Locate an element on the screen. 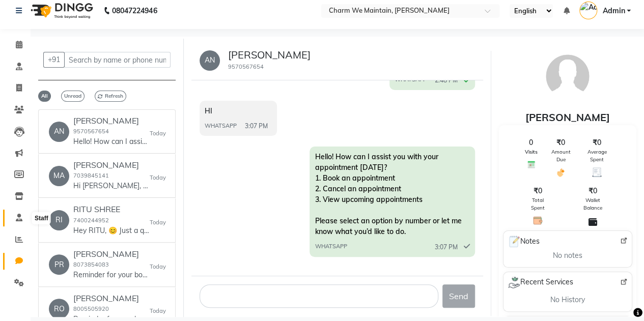  span: Admin is located at coordinates (614, 11).